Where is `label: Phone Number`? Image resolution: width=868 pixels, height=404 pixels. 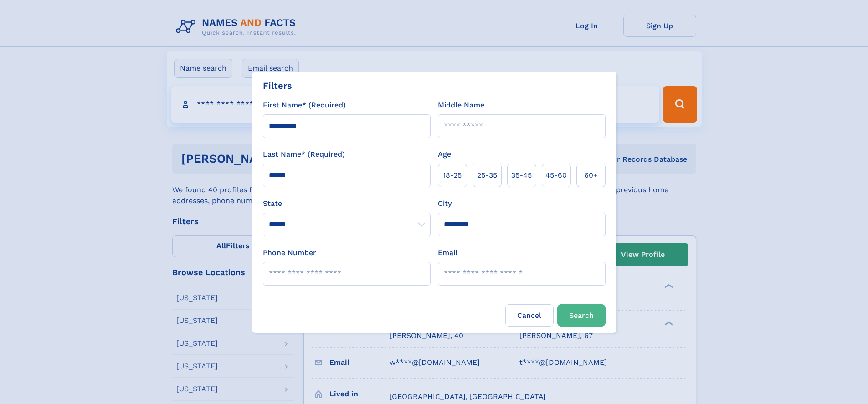 label: Phone Number is located at coordinates (289, 253).